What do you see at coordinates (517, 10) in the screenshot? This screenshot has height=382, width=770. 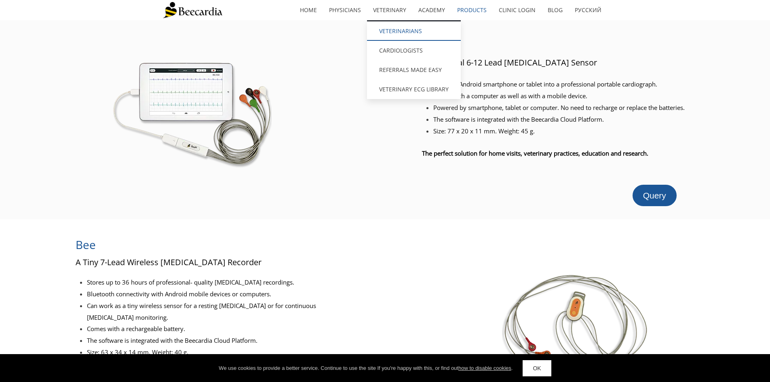 I see `a: Clinic Login` at bounding box center [517, 10].